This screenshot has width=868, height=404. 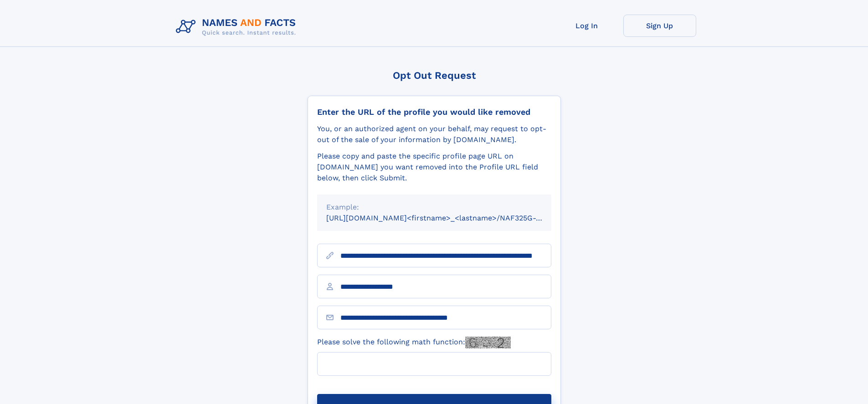 I want to click on div: Enter the URL of the profile you would like removed, so click(x=434, y=112).